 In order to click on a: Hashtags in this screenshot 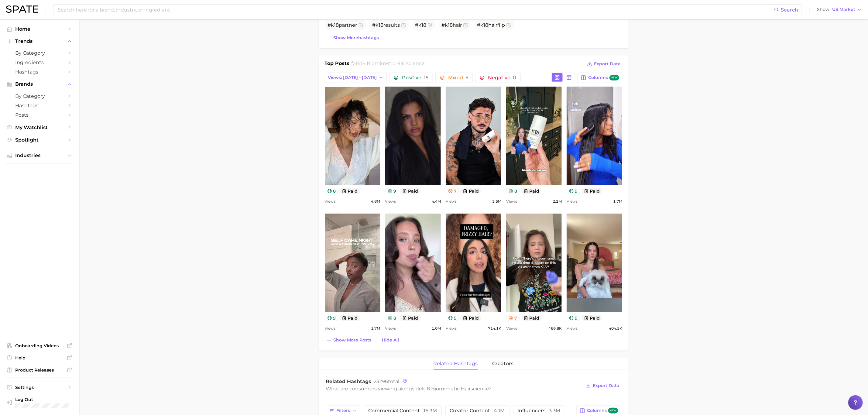, I will do `click(39, 71)`.